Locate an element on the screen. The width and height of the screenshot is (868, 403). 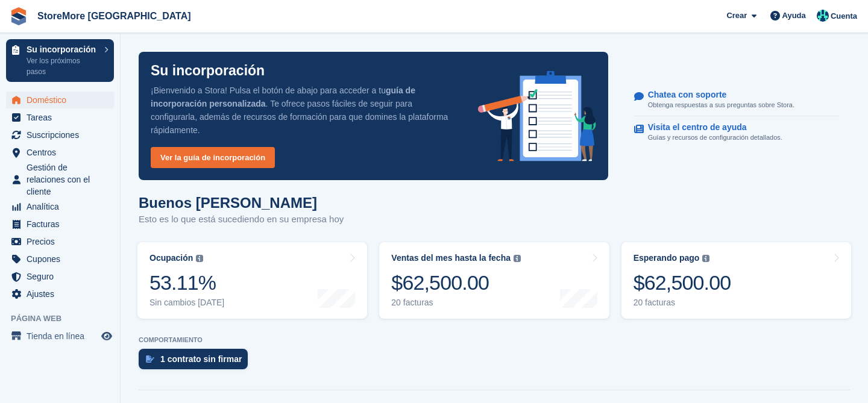
span: Facturas is located at coordinates (62, 224).